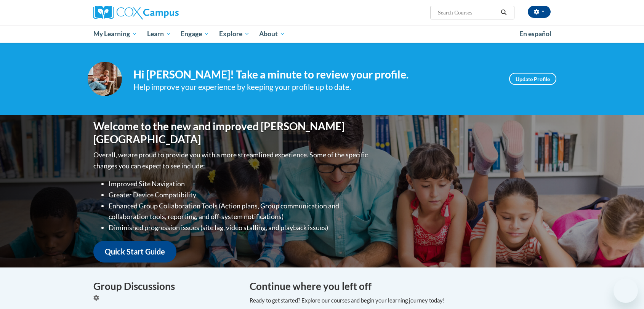  I want to click on div: Main menu, so click(322, 34).